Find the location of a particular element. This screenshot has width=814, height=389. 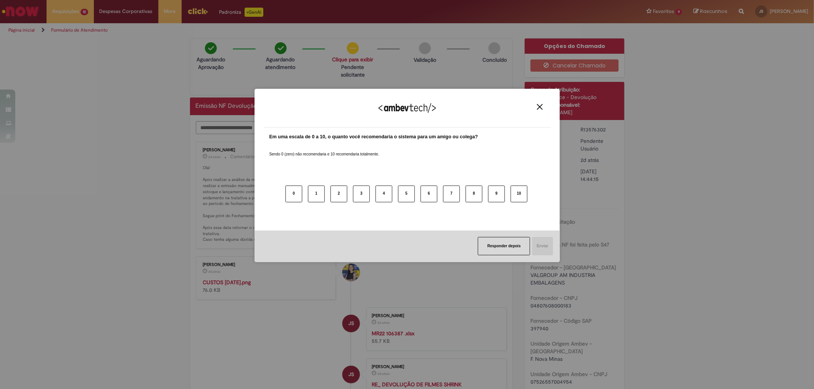

button: 1 is located at coordinates (316, 194).